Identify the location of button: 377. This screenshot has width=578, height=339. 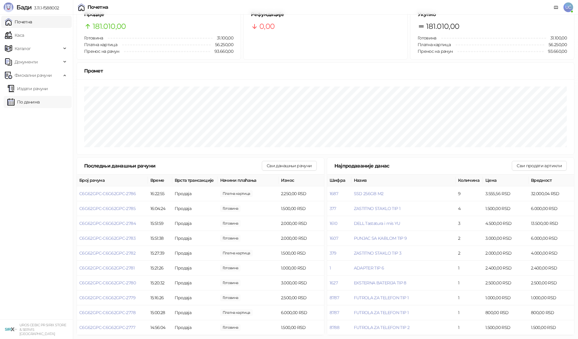
(333, 209).